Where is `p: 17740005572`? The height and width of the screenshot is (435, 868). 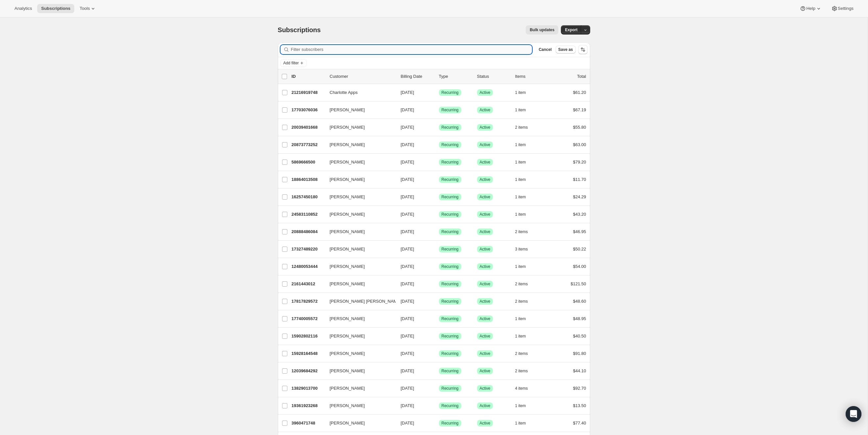
p: 17740005572 is located at coordinates (308, 319).